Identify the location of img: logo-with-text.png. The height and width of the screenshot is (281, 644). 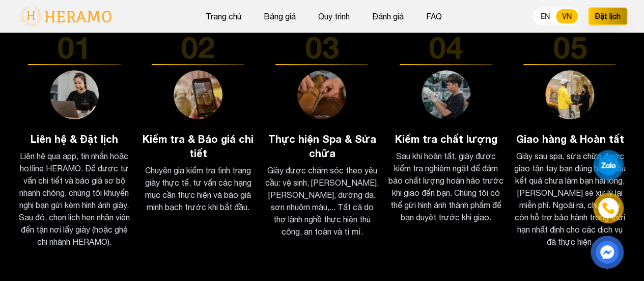
(65, 16).